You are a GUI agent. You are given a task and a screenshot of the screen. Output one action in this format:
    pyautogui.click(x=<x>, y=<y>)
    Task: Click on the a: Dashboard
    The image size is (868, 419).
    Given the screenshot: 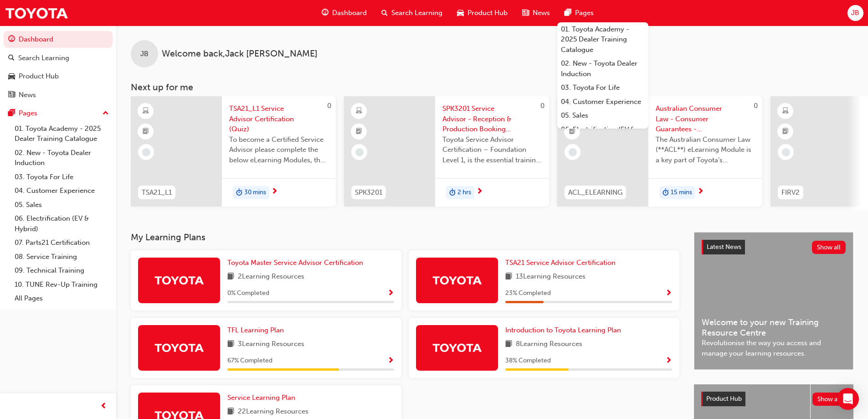 What is the action you would take?
    pyautogui.click(x=58, y=39)
    